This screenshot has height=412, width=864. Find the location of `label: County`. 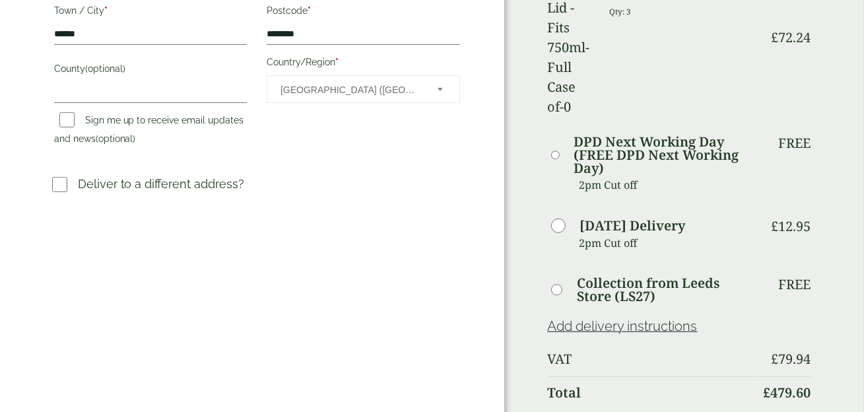

label: County is located at coordinates (151, 71).